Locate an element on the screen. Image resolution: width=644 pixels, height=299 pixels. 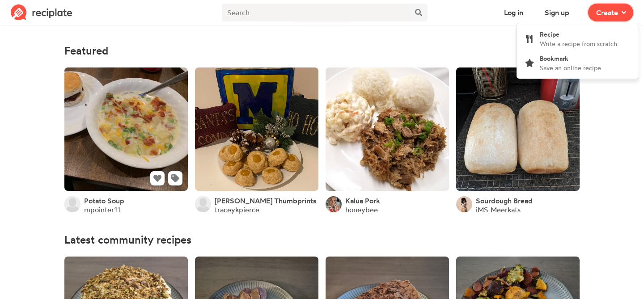
button: Log in is located at coordinates (514, 13).